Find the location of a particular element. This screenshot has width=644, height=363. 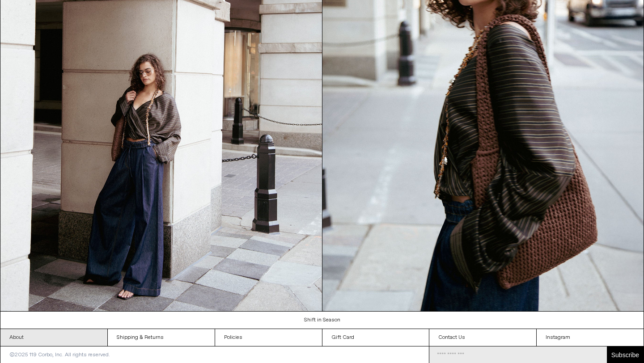

a: Instagram is located at coordinates (590, 337).